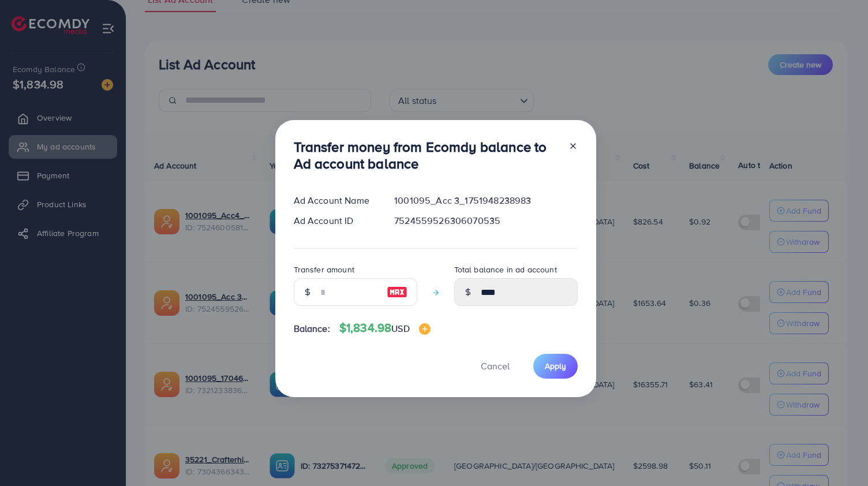  Describe the element at coordinates (495, 366) in the screenshot. I see `button: Cancel` at that location.